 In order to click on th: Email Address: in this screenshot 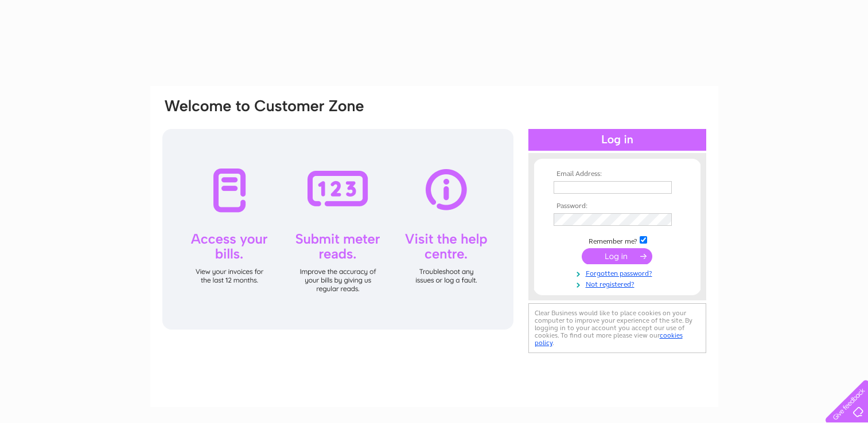, I will do `click(617, 174)`.